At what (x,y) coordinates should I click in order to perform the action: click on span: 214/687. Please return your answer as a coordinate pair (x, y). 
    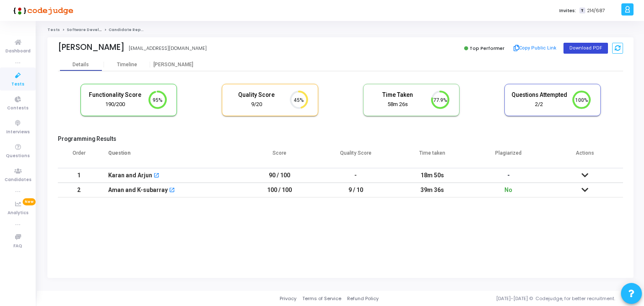
    Looking at the image, I should click on (596, 10).